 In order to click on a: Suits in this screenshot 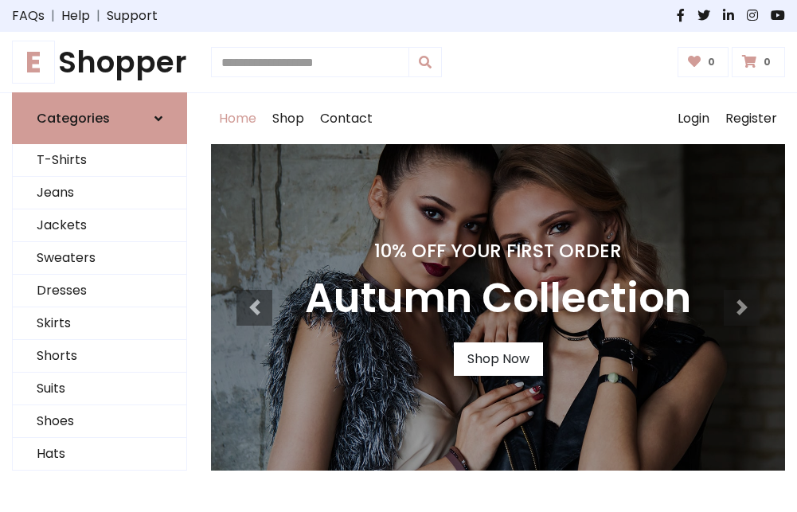, I will do `click(99, 388)`.